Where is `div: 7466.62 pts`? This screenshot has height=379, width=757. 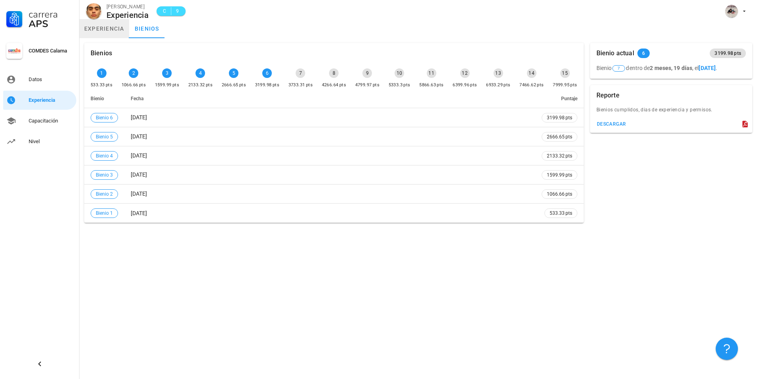
div: 7466.62 pts is located at coordinates (531, 85).